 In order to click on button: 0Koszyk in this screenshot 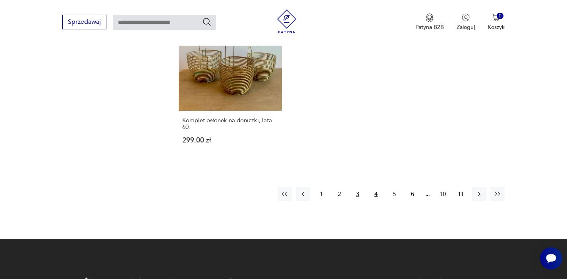, I will do `click(496, 22)`.